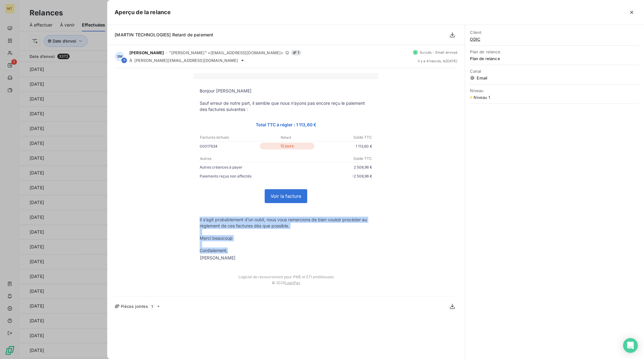  What do you see at coordinates (286, 137) in the screenshot?
I see `p: Retard` at bounding box center [286, 137].